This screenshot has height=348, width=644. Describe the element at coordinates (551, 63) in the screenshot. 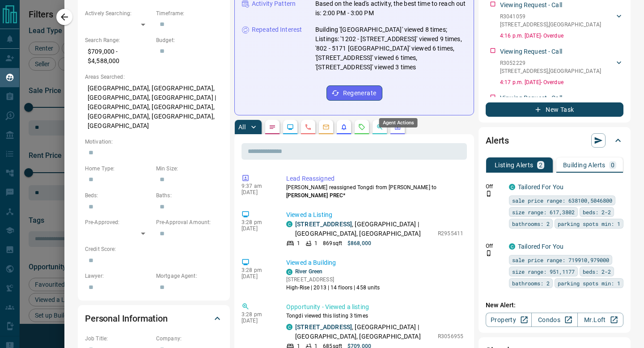

I see `p: R3052229` at that location.